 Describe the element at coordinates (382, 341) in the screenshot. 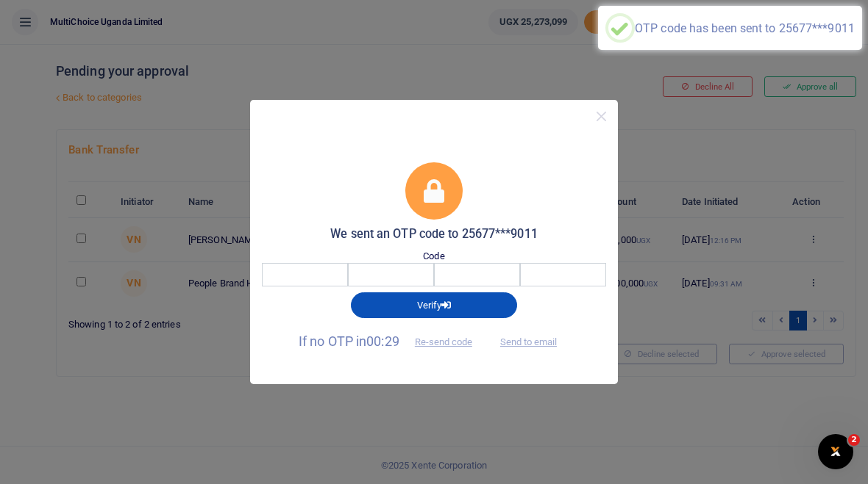

I see `span: 00:29` at that location.